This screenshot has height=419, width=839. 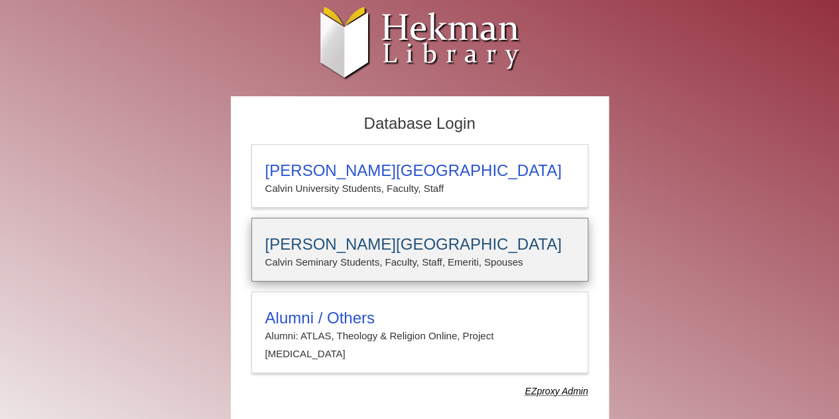 What do you see at coordinates (556, 391) in the screenshot?
I see `dfn: Use Alumni login` at bounding box center [556, 391].